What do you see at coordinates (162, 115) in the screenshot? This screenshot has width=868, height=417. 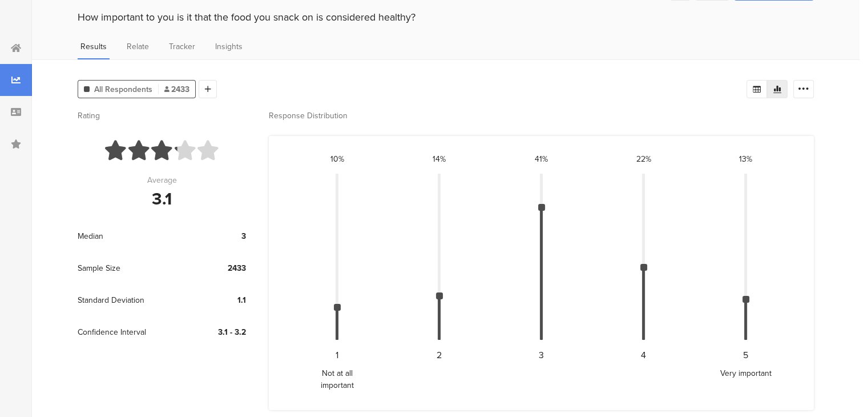 I see `div: Rating` at bounding box center [162, 115].